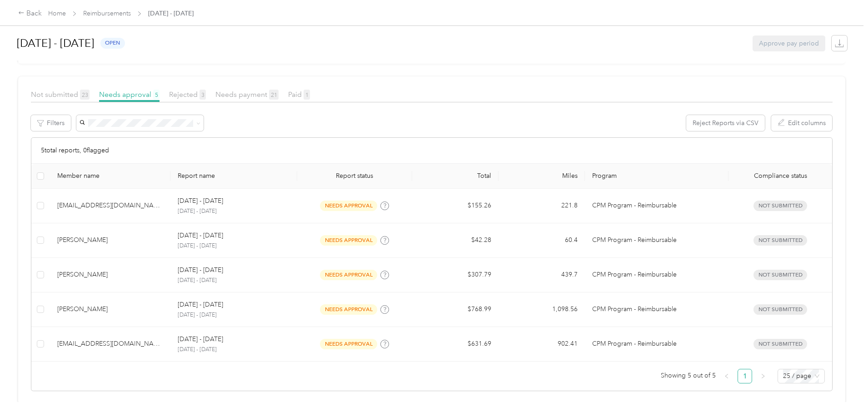  Describe the element at coordinates (763, 376) in the screenshot. I see `li: Next Page` at that location.